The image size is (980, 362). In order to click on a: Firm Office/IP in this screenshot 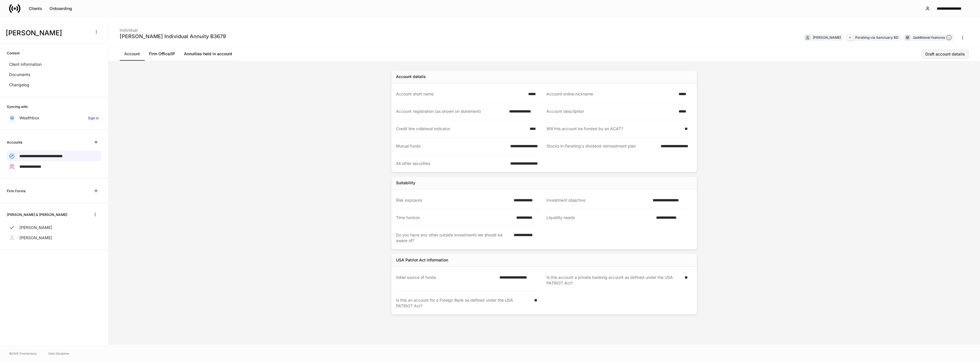, I will do `click(162, 54)`.